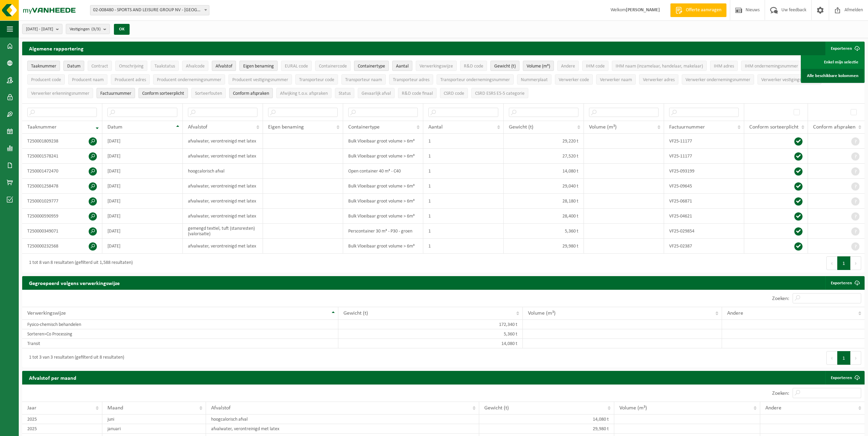  Describe the element at coordinates (304, 93) in the screenshot. I see `button: Afwijking t.o.v. afsprakenAfwijking t.o.v. afspraken: Activate to sort` at that location.